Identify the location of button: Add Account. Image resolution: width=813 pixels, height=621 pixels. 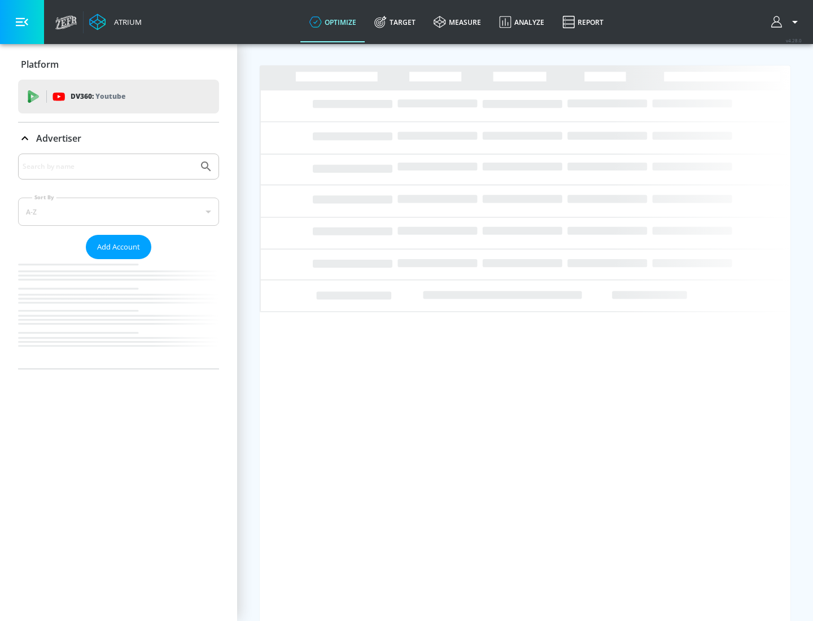
(119, 247).